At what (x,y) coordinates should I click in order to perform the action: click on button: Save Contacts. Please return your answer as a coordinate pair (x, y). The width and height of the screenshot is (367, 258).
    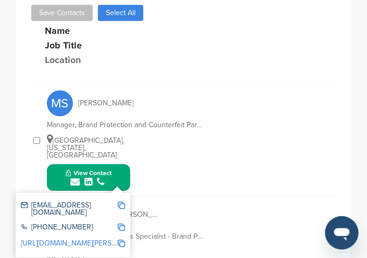
    Looking at the image, I should click on (62, 13).